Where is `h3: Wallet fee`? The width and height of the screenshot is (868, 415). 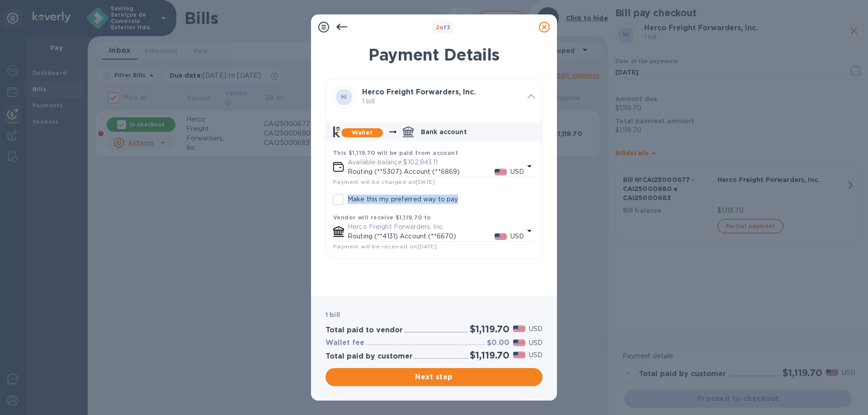 h3: Wallet fee is located at coordinates (345, 343).